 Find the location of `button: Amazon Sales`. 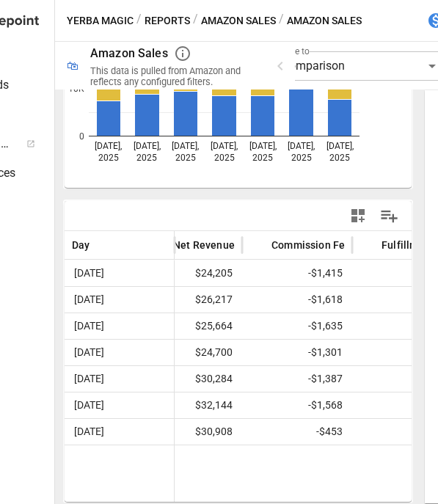

button: Amazon Sales is located at coordinates (238, 21).